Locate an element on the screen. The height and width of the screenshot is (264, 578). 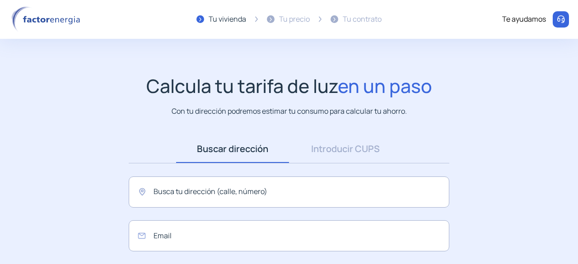
div: Te ayudamos is located at coordinates (523, 19).